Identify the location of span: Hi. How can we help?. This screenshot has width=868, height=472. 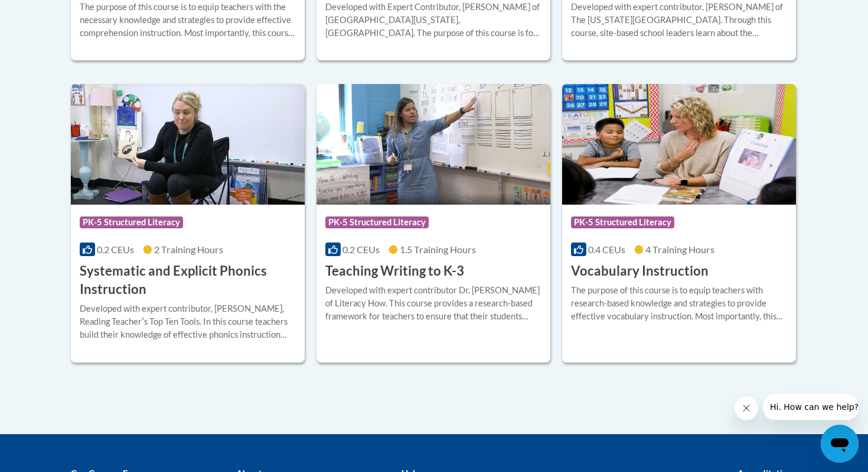
(51, 13).